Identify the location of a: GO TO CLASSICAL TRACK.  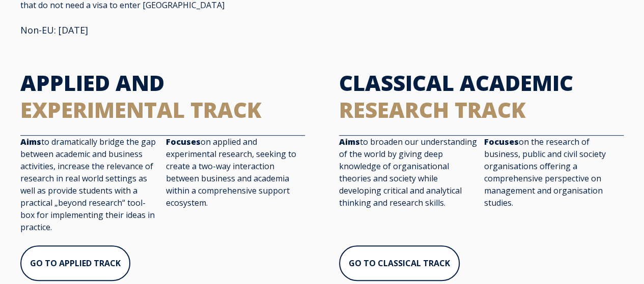
(399, 264).